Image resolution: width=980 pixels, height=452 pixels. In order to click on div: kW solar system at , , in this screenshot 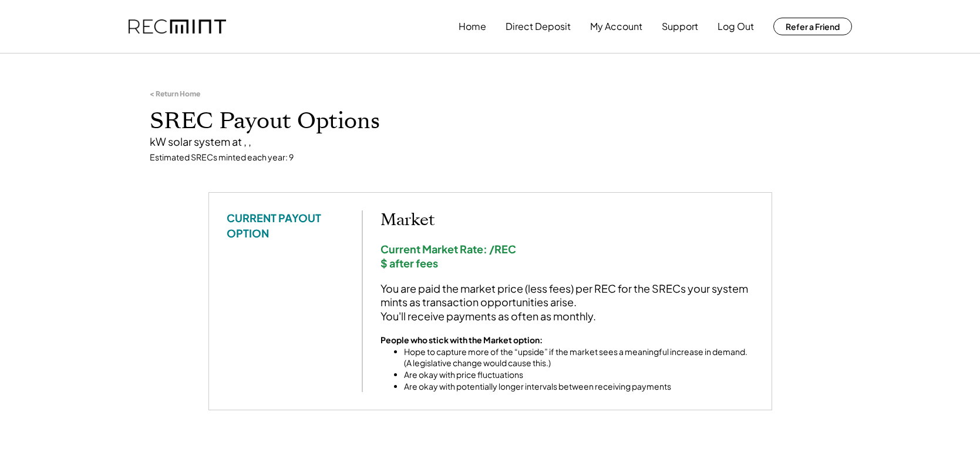, I will do `click(490, 141)`.